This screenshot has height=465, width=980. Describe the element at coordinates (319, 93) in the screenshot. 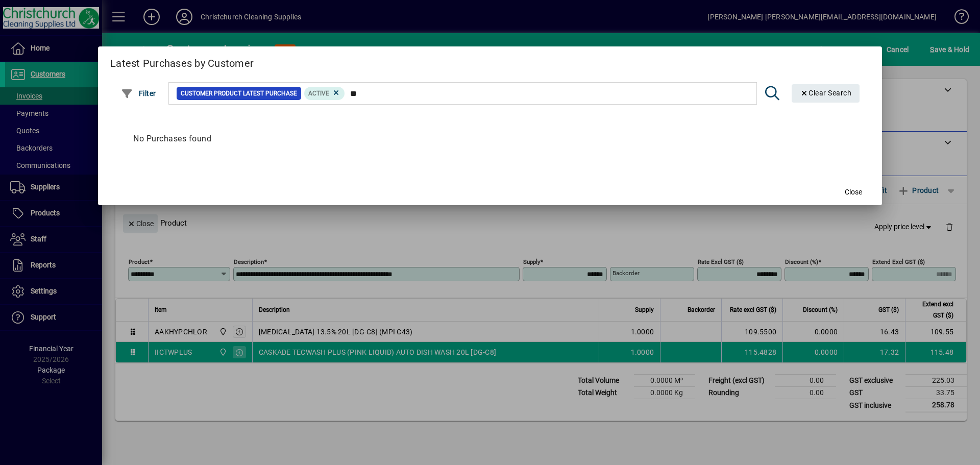

I see `span: Active` at that location.